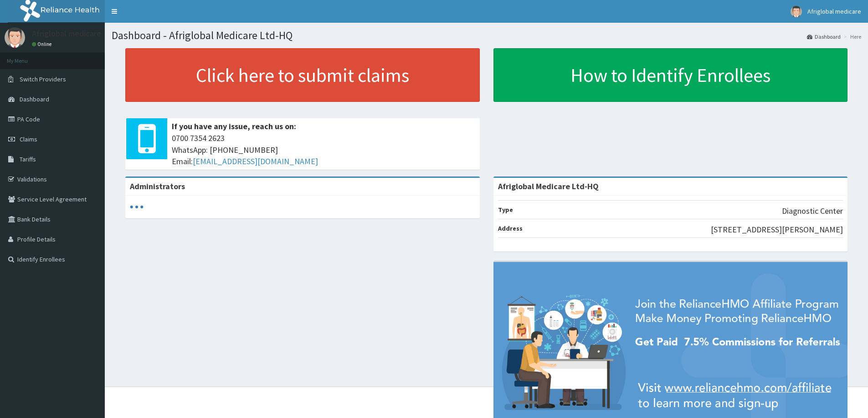  I want to click on span: Dashboard, so click(34, 99).